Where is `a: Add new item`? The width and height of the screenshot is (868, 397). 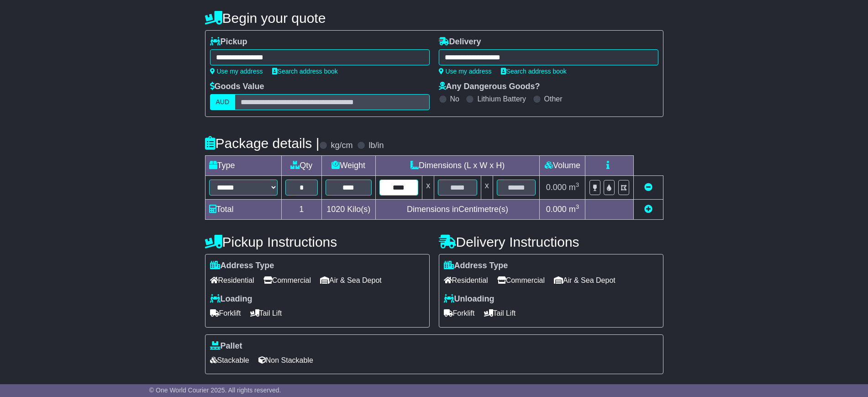
a: Add new item is located at coordinates (649, 209).